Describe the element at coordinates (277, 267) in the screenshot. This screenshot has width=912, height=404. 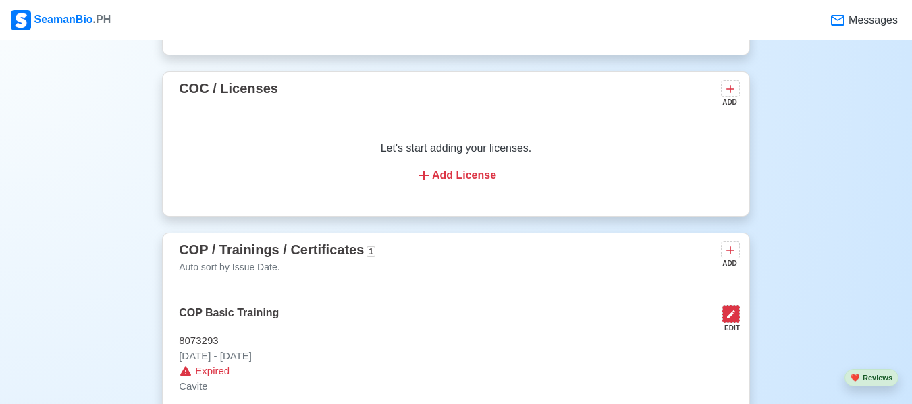
I see `p: Auto sort by Issue Date.` at that location.